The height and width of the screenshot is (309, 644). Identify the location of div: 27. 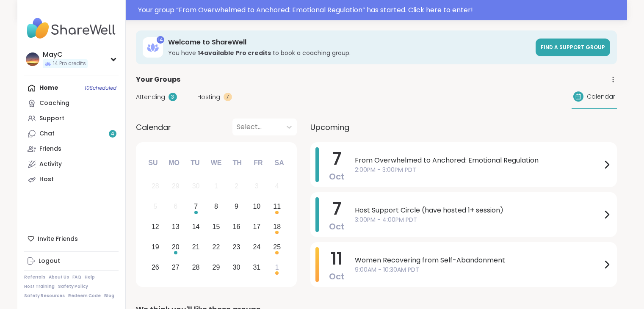
(176, 267).